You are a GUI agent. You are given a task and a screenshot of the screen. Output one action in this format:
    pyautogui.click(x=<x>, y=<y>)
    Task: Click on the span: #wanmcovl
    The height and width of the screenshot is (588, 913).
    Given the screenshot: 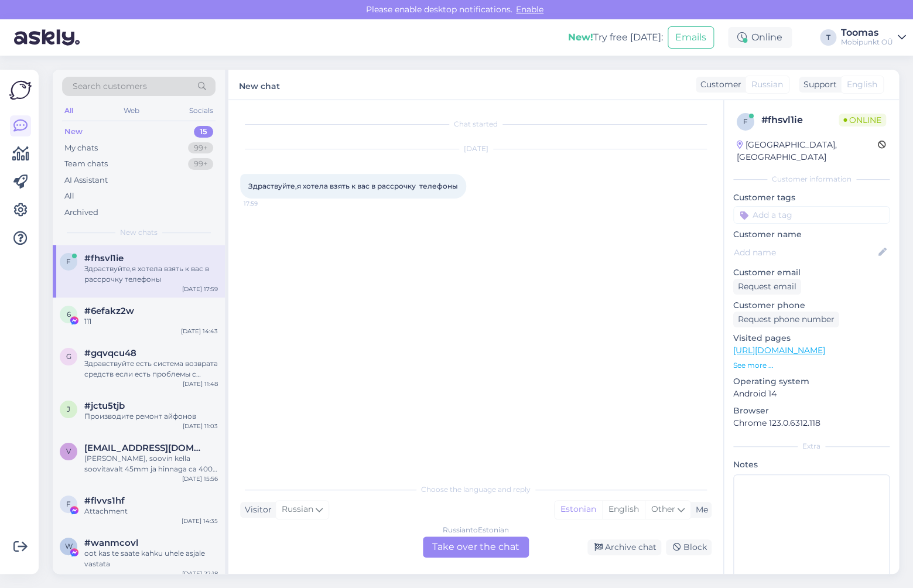 What is the action you would take?
    pyautogui.click(x=111, y=543)
    